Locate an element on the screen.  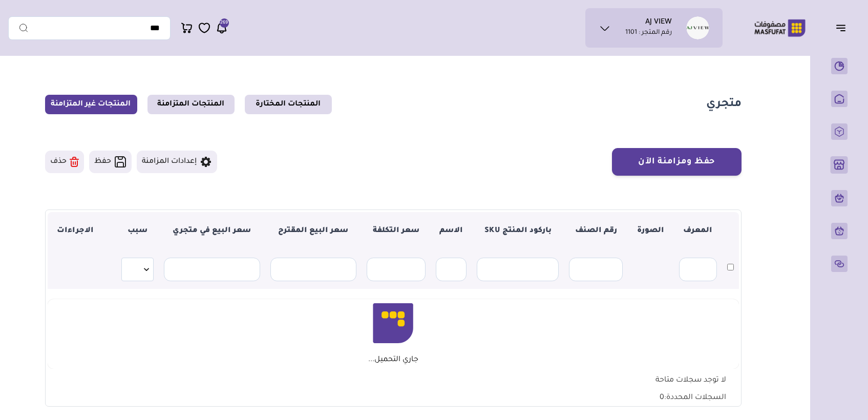
strong: الاجراءات is located at coordinates (75, 231).